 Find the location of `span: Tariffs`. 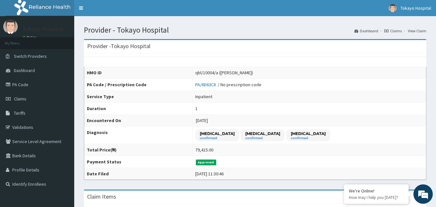

span: Tariffs is located at coordinates (20, 113).